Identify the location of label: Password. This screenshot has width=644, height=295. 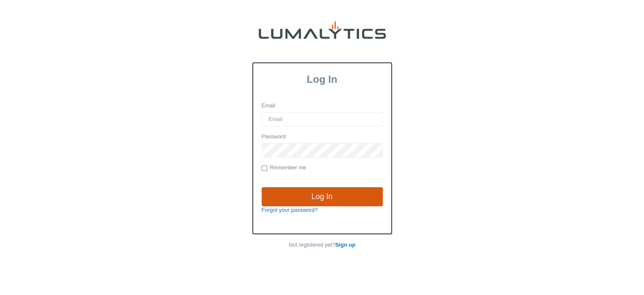
(274, 137).